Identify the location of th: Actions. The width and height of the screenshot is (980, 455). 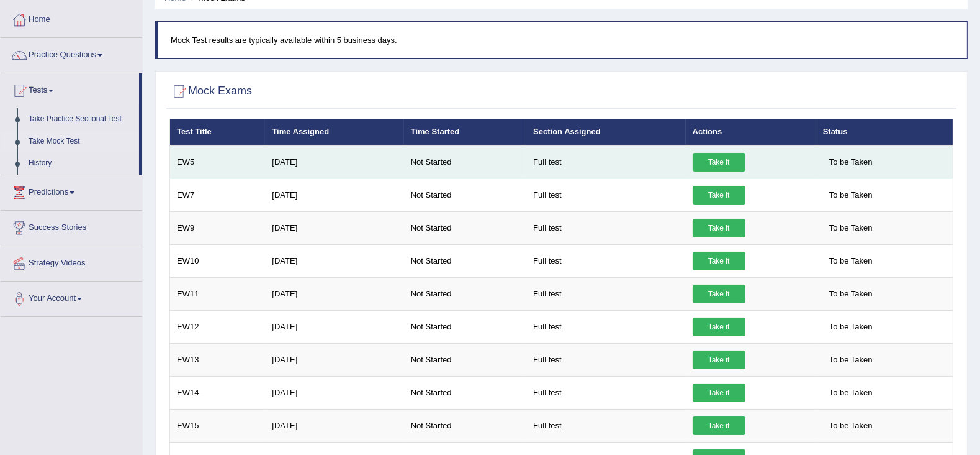
(751, 132).